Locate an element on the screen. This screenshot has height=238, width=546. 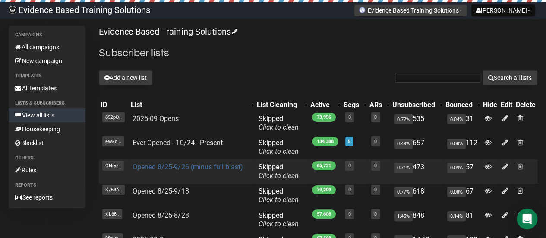
a: All campaigns is located at coordinates (47, 47).